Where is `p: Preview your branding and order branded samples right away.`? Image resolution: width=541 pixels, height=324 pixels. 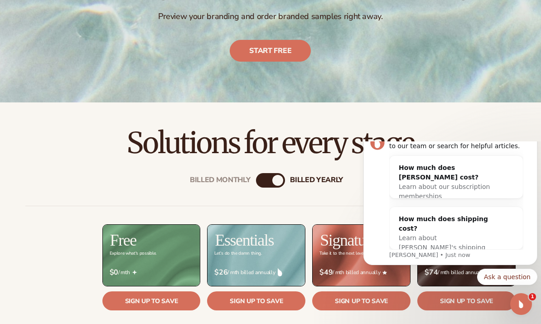
p: Preview your branding and order branded samples right away. is located at coordinates (270, 16).